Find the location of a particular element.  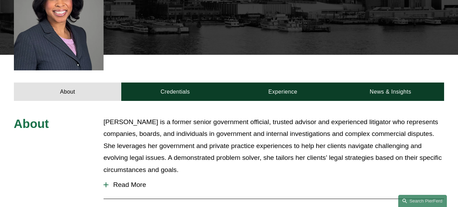

a: Search this site is located at coordinates (423, 201).